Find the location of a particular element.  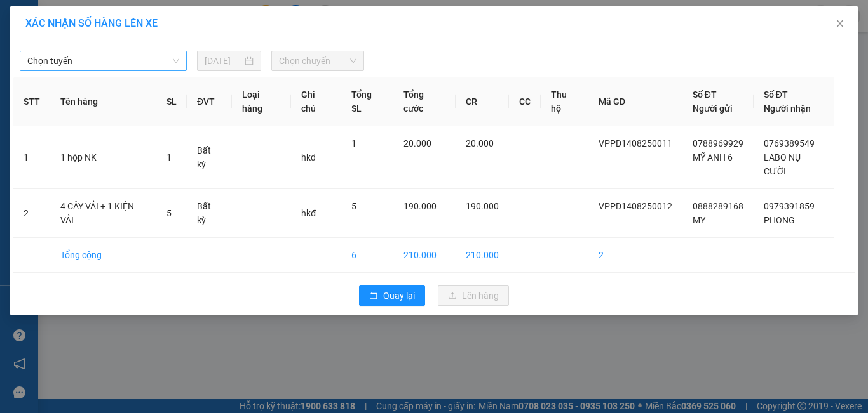

span: MỸ ANH 6 is located at coordinates (712, 158).